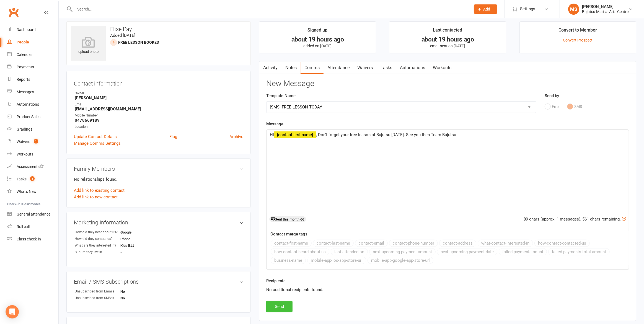 This screenshot has height=324, width=644. What do you see at coordinates (575, 219) in the screenshot?
I see `div: 89 chars (approx. 1 messages), 561 chars remaining.` at bounding box center [575, 219].